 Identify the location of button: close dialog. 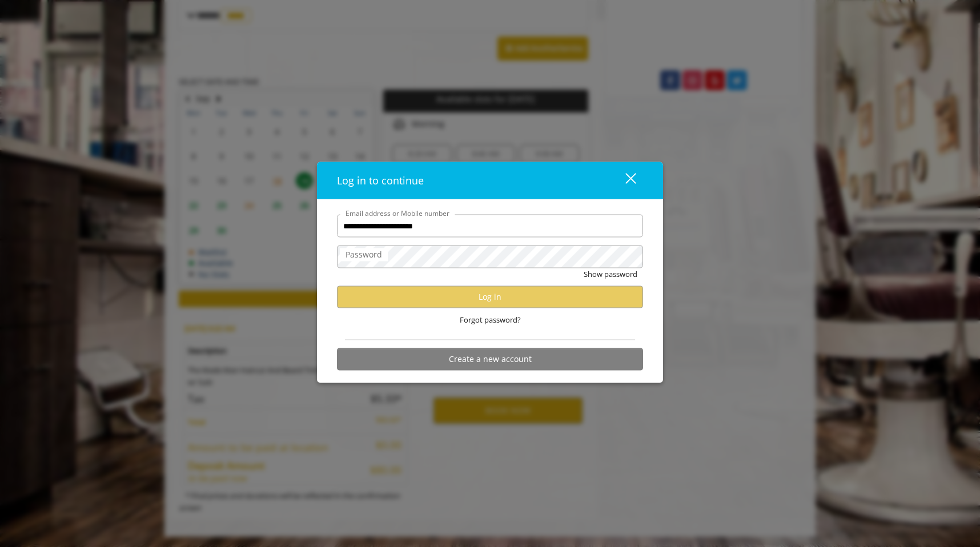
(624, 180).